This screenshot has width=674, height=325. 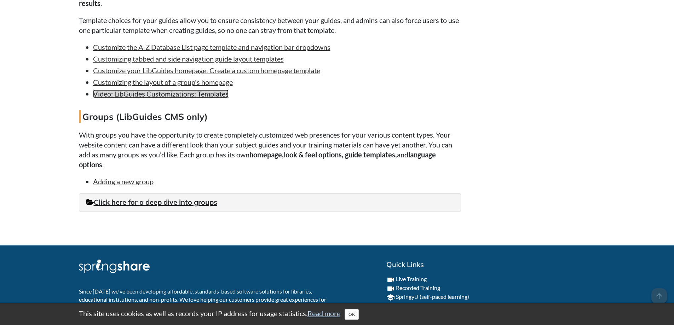 What do you see at coordinates (337, 314) in the screenshot?
I see `div: This site uses cookies as well as records your IP address for usage statistics.` at bounding box center [337, 314].